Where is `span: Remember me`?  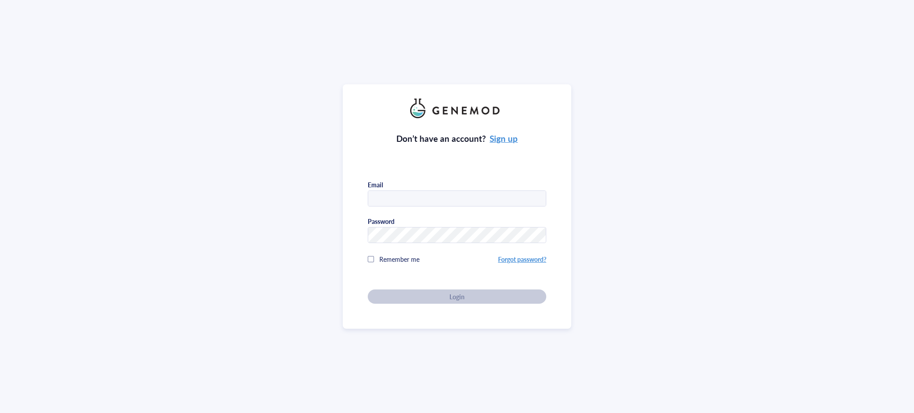
span: Remember me is located at coordinates (399, 259).